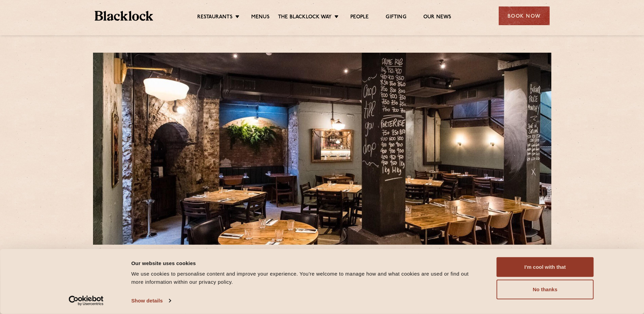  I want to click on a: Menus, so click(260, 18).